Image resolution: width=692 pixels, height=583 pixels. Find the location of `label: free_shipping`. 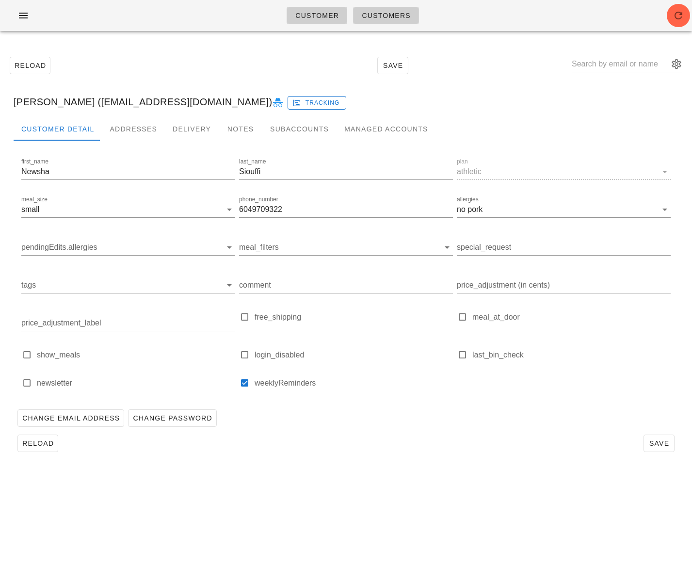

label: free_shipping is located at coordinates (354, 317).